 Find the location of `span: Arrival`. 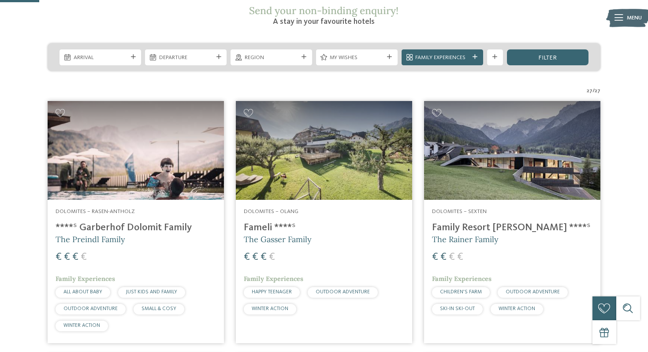

span: Arrival is located at coordinates (101, 58).